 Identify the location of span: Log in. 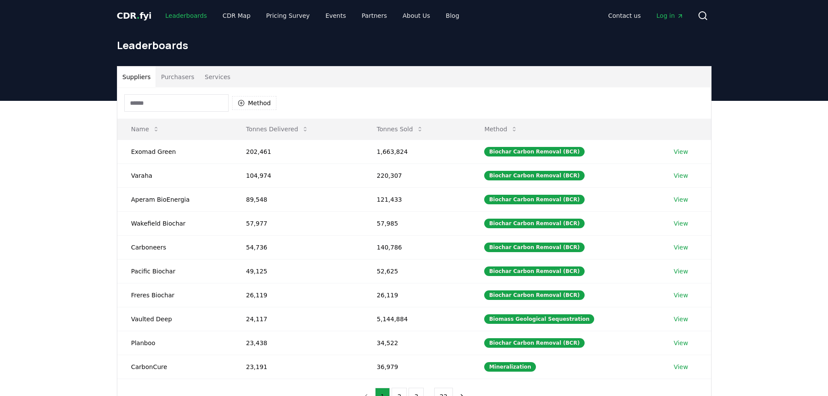
(669, 16).